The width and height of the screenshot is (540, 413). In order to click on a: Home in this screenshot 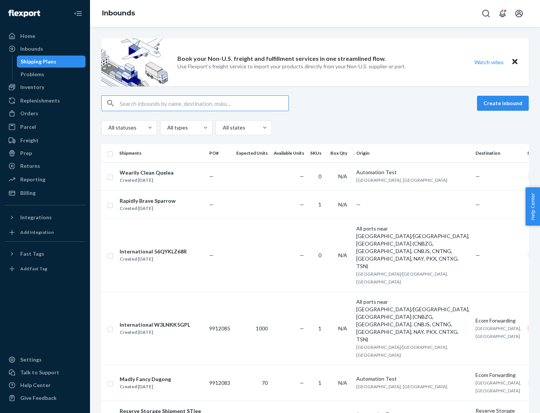, I will do `click(45, 36)`.